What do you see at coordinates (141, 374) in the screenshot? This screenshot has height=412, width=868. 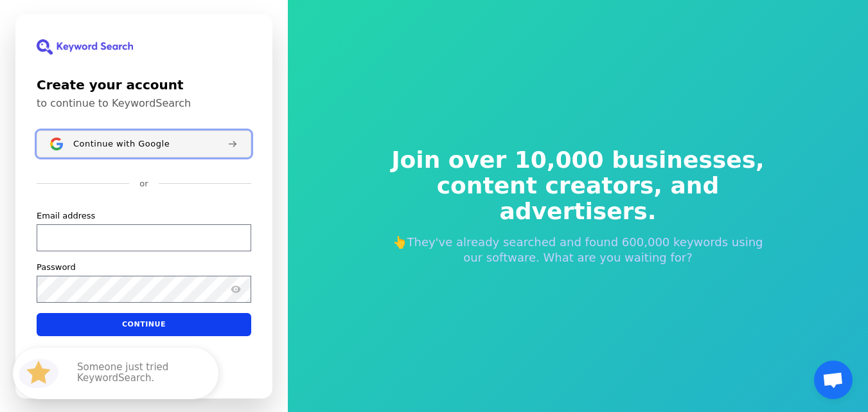 I see `p: Someone just tried KeywordSearch.` at bounding box center [141, 374].